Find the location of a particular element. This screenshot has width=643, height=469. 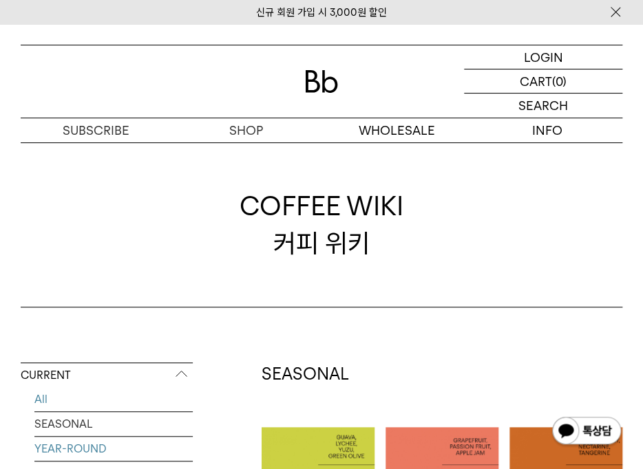

a: 신규 회원 가입 시 3,000원 할인 is located at coordinates (321, 12).